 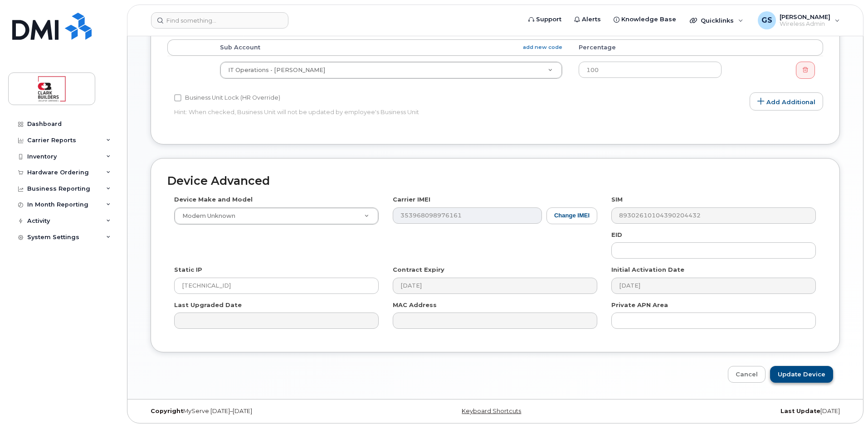 I want to click on a: add new code, so click(x=542, y=47).